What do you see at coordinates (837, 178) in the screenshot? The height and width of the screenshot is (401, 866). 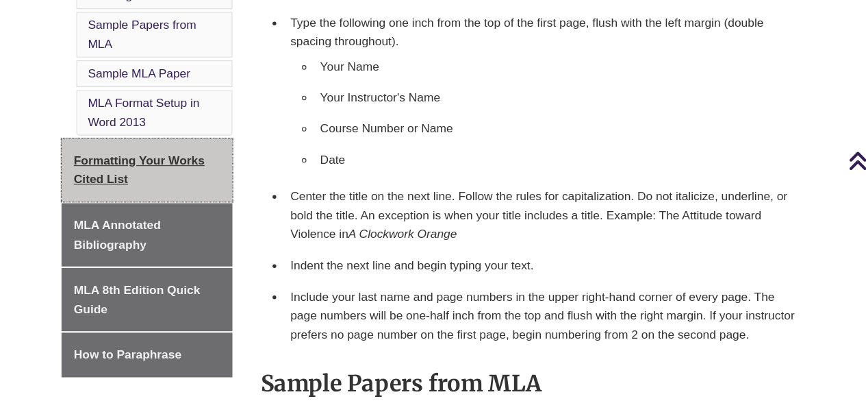 I see `a: Back to Top` at bounding box center [837, 178].